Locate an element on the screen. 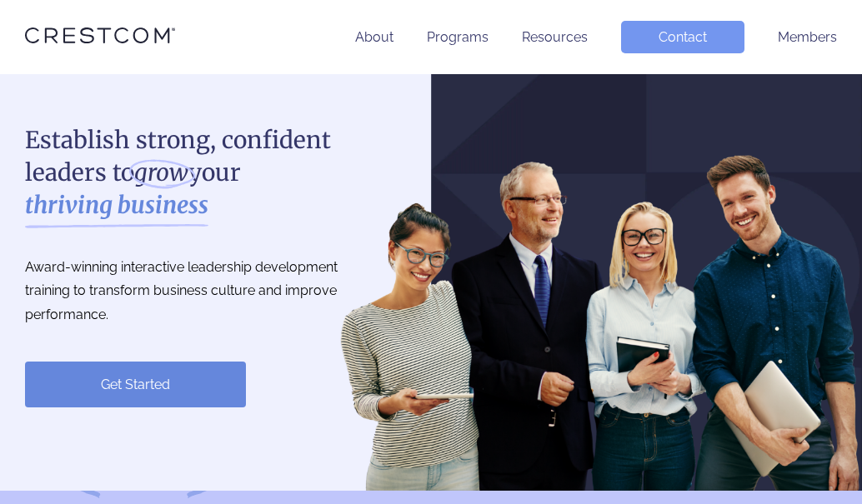 This screenshot has height=504, width=862. p: Award-winning interactive leadership development training to transform business culture and impro... is located at coordinates (200, 292).